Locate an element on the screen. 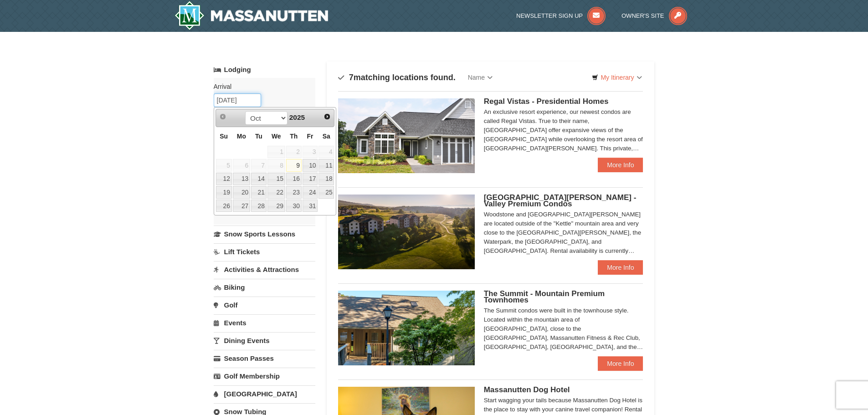 The width and height of the screenshot is (868, 415). a: 24 is located at coordinates (311, 192).